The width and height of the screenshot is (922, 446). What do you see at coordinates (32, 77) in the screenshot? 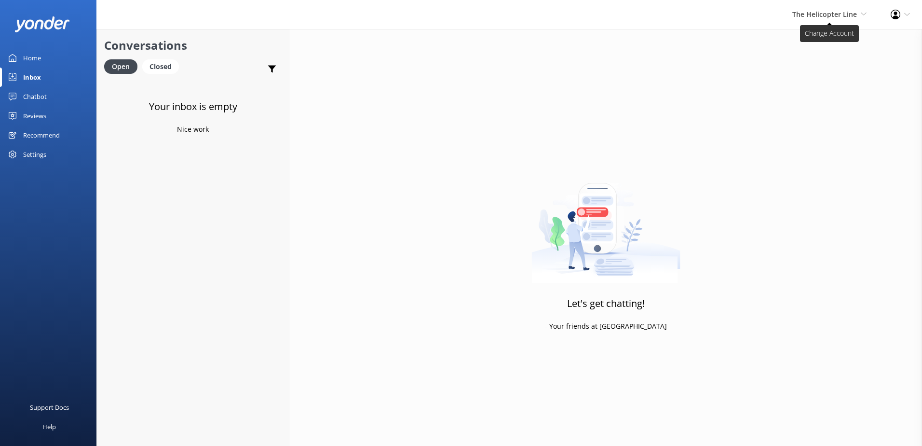
I see `div: Inbox` at bounding box center [32, 77].